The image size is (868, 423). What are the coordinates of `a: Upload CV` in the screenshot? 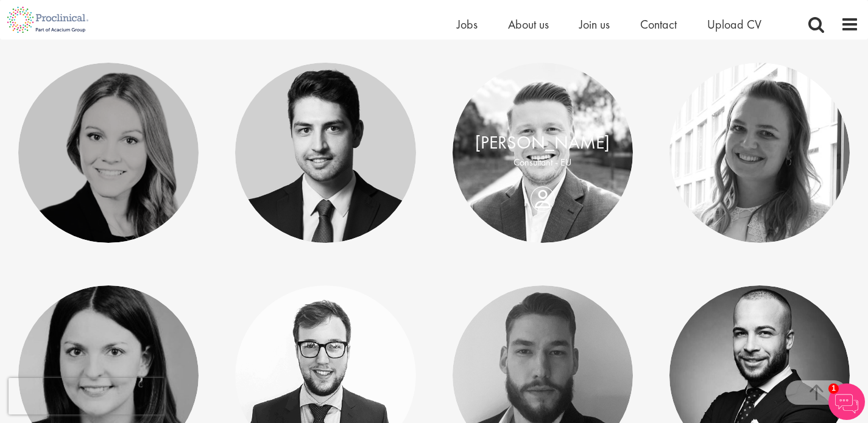 It's located at (734, 25).